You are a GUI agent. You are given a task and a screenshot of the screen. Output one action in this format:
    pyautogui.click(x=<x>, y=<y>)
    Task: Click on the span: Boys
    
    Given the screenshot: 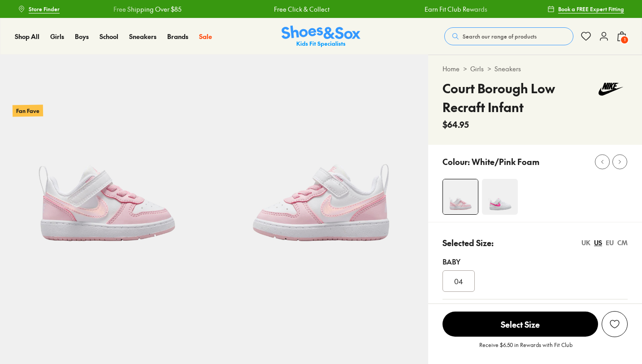 What is the action you would take?
    pyautogui.click(x=82, y=36)
    